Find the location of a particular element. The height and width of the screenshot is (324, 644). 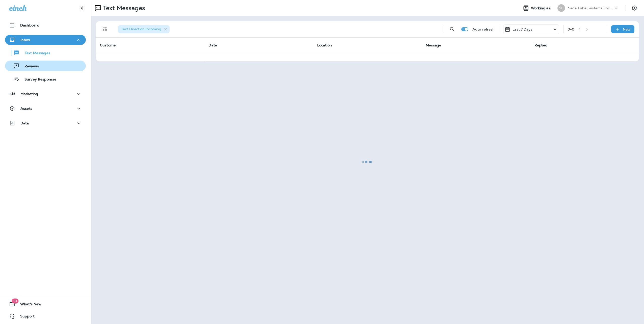

button: Marketing is located at coordinates (46, 94).